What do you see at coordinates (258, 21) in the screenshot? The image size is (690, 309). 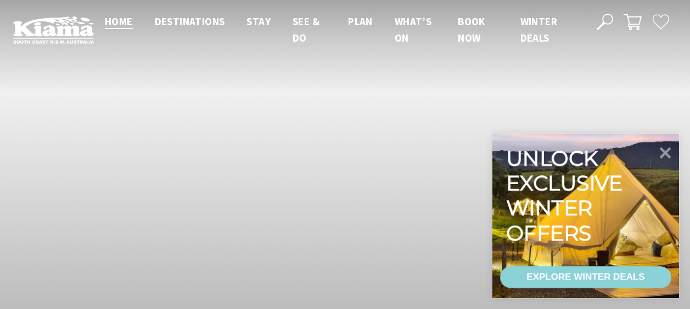 I see `span: Stay` at bounding box center [258, 21].